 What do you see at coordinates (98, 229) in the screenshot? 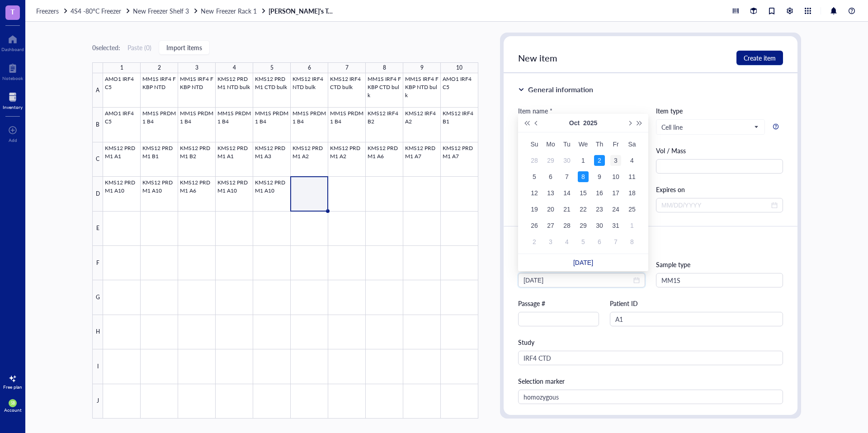
I see `div: E` at bounding box center [98, 229].